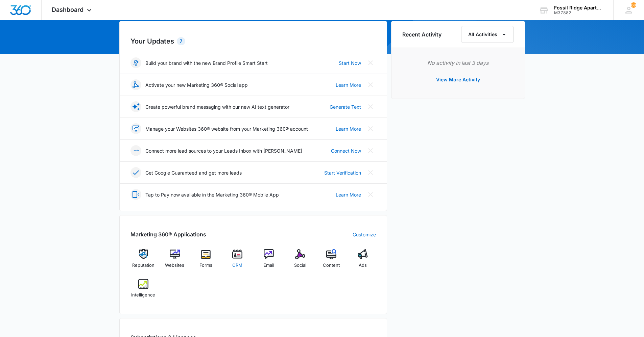  I want to click on span: Social, so click(300, 265).